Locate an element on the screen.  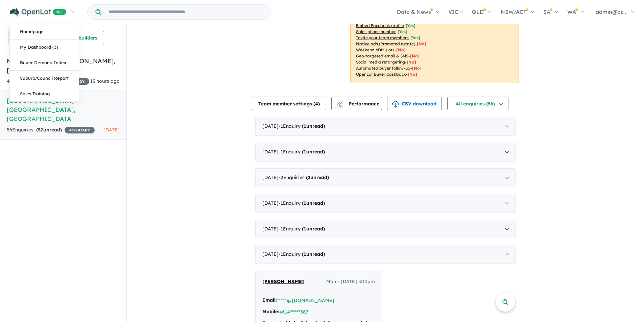
strong: Email: is located at coordinates (269, 300).